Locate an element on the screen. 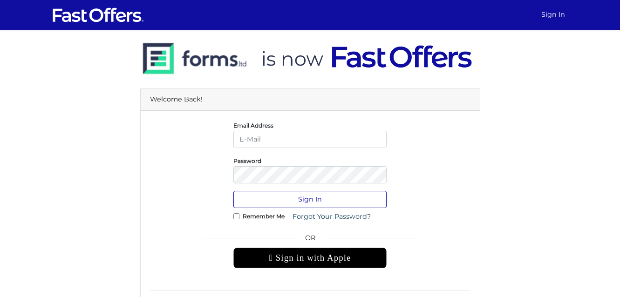 Image resolution: width=620 pixels, height=297 pixels. label: Remember Me is located at coordinates (264, 216).